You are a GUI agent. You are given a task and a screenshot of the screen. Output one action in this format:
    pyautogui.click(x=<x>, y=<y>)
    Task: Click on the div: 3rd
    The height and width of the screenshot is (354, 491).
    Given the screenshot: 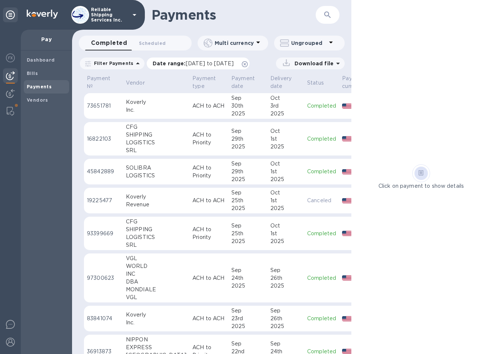 What is the action you would take?
    pyautogui.click(x=285, y=106)
    